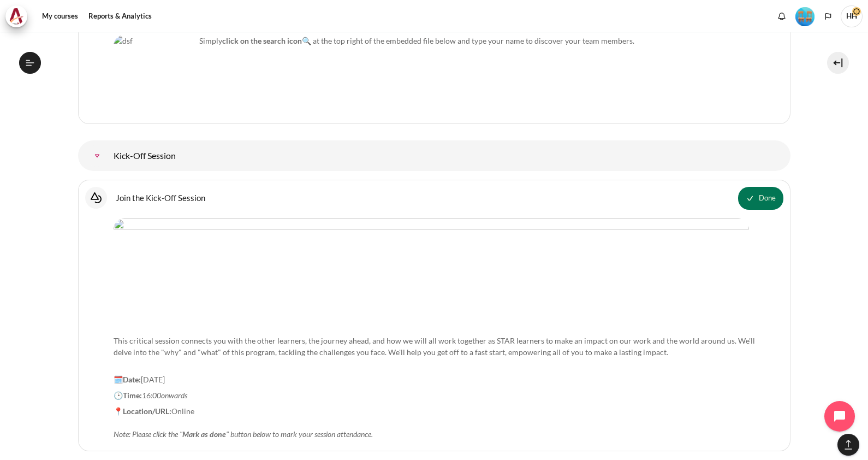 The image size is (868, 460). What do you see at coordinates (262, 40) in the screenshot?
I see `strong: click on the search icon` at bounding box center [262, 40].